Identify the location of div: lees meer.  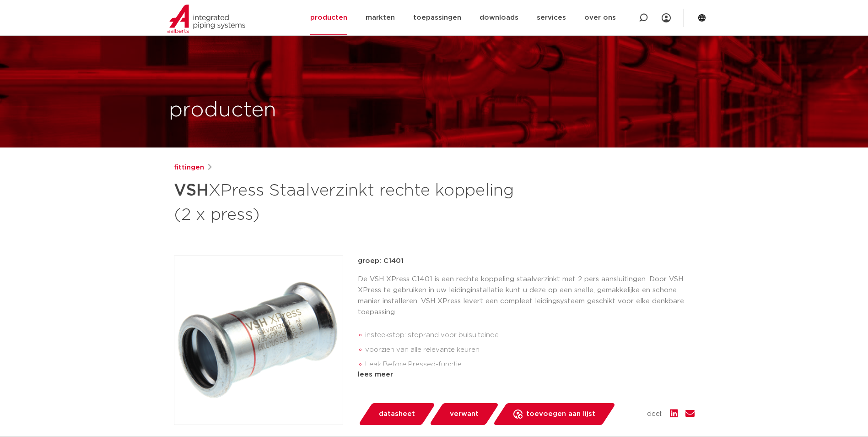
(527, 375).